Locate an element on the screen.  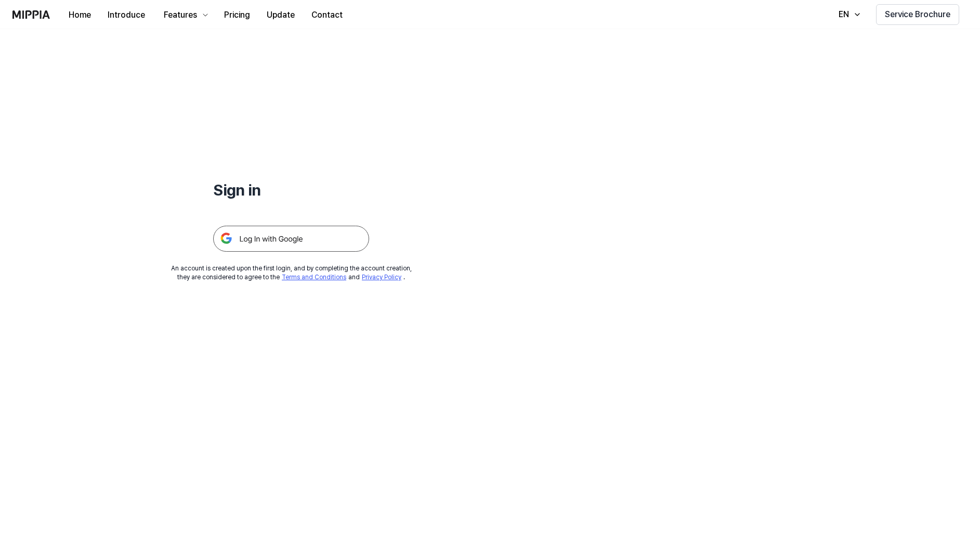
button: EN is located at coordinates (848, 15).